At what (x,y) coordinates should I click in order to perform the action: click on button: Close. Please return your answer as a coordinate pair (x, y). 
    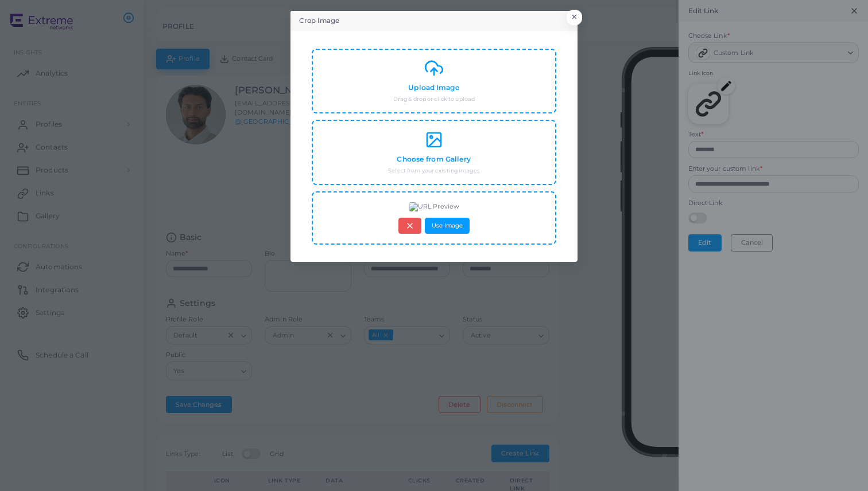
    Looking at the image, I should click on (574, 17).